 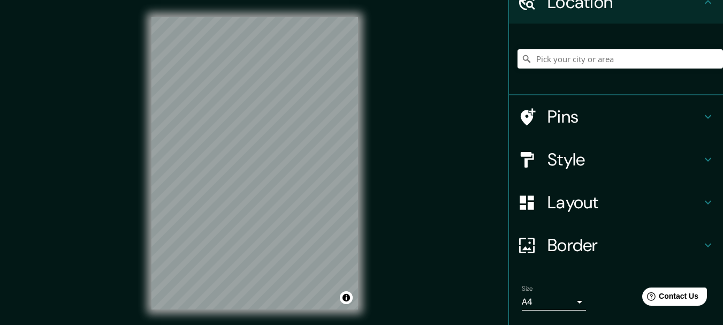 I want to click on canvas: Map, so click(x=255, y=163).